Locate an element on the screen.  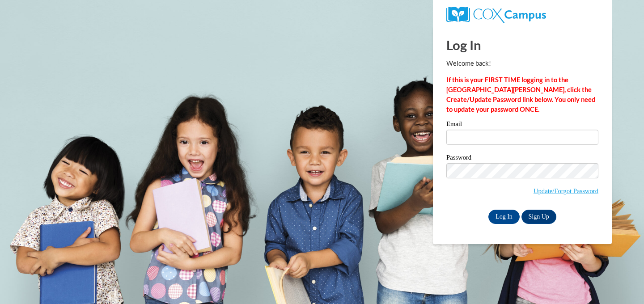
a: Update/Forgot Password is located at coordinates (566, 191).